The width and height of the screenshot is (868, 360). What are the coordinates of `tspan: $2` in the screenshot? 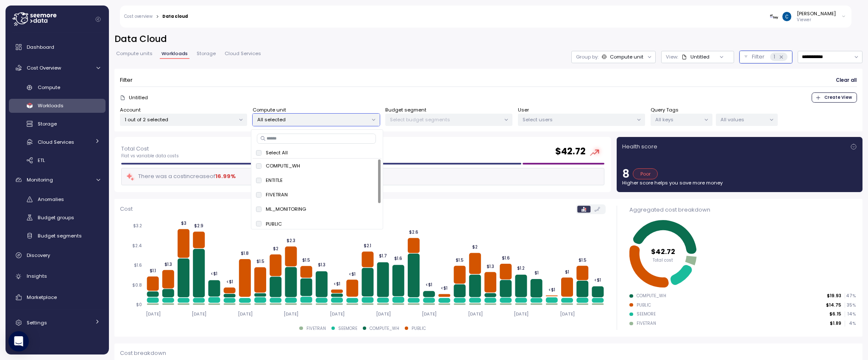 It's located at (275, 248).